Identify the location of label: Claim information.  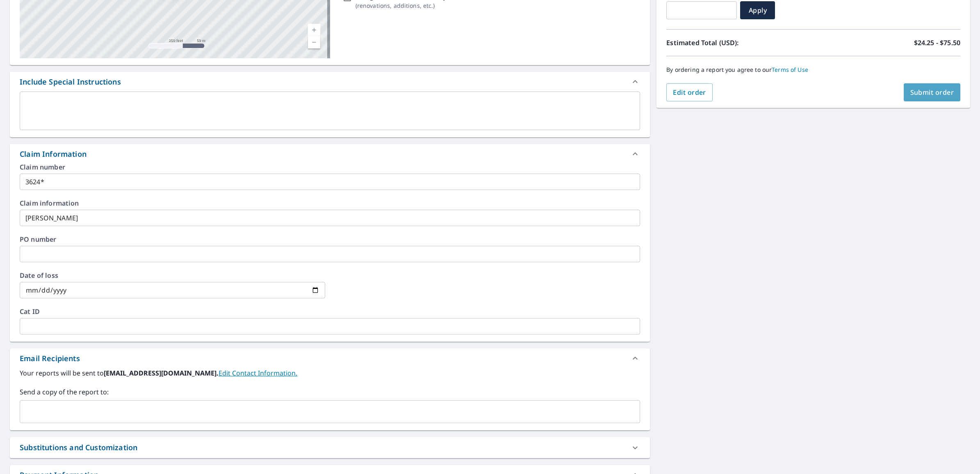
(330, 203).